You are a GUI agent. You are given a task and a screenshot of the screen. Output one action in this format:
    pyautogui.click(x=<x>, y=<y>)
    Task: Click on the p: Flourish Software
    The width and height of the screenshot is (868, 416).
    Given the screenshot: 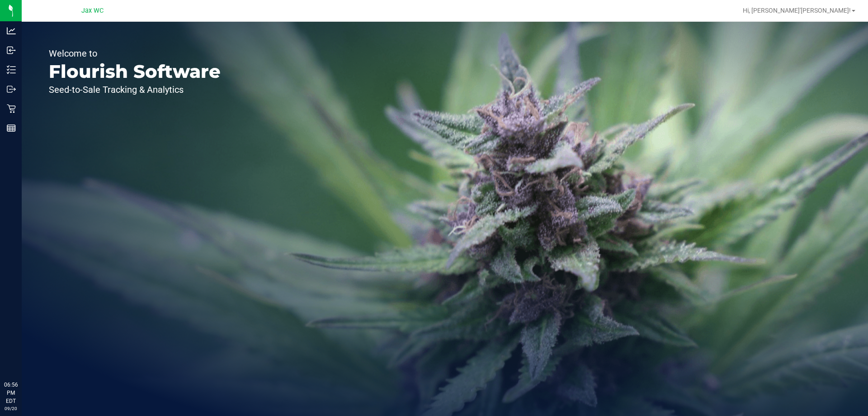 What is the action you would take?
    pyautogui.click(x=135, y=72)
    